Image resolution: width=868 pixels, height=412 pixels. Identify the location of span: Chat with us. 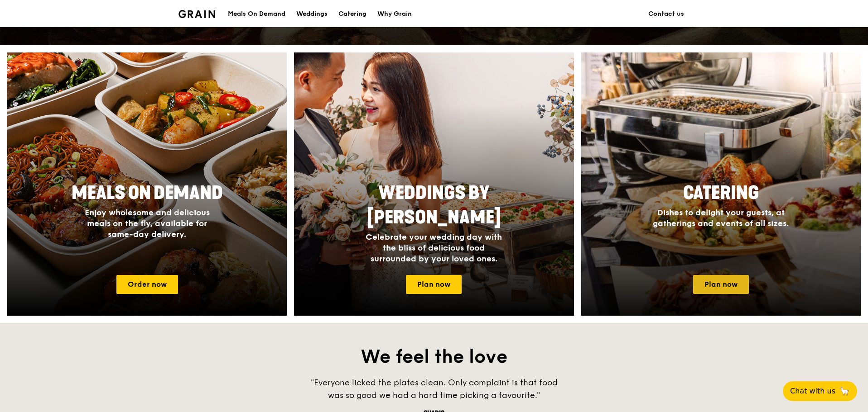
(813, 391).